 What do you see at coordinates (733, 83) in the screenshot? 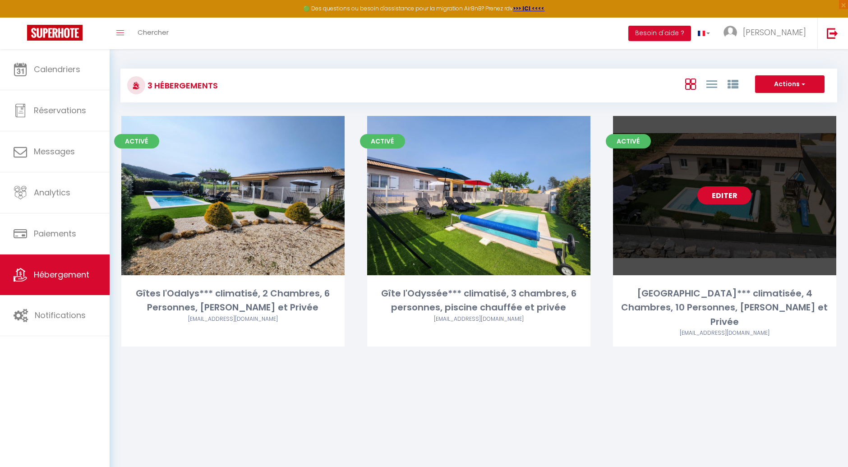
I see `a: Vue par Groupe` at bounding box center [733, 83].